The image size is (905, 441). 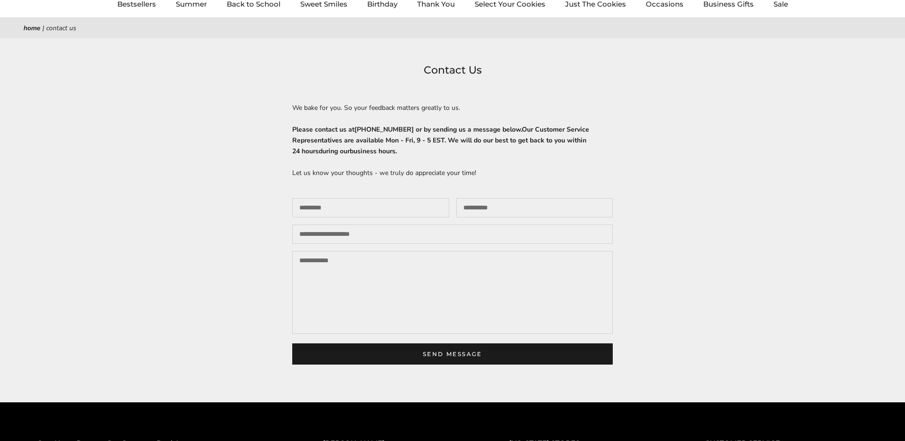 What do you see at coordinates (453, 173) in the screenshot?
I see `p: Let us know your thoughts - we truly do appreciate your time!` at bounding box center [453, 173].